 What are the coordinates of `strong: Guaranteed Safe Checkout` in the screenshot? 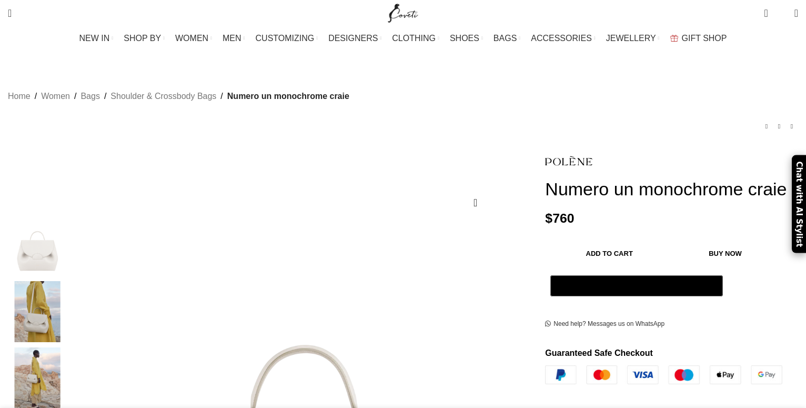 It's located at (598, 352).